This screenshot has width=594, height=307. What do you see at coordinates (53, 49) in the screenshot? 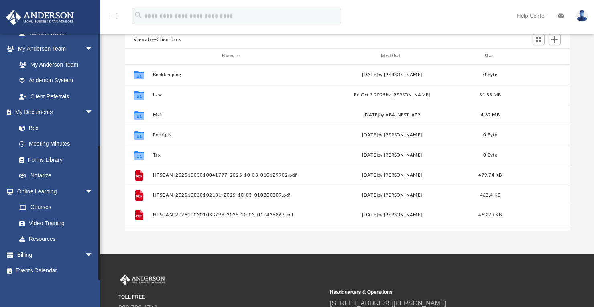
I see `a: My Anderson Teamarrow_drop_down` at bounding box center [53, 49].